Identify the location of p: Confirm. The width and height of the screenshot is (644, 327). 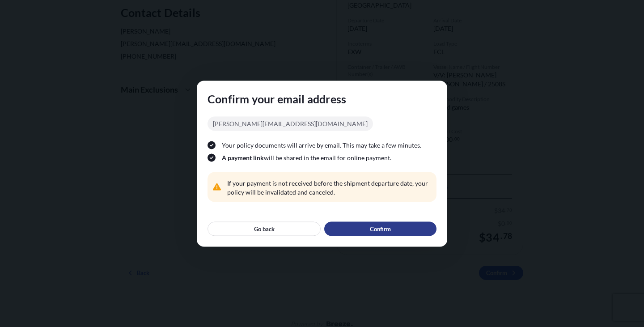
(380, 229).